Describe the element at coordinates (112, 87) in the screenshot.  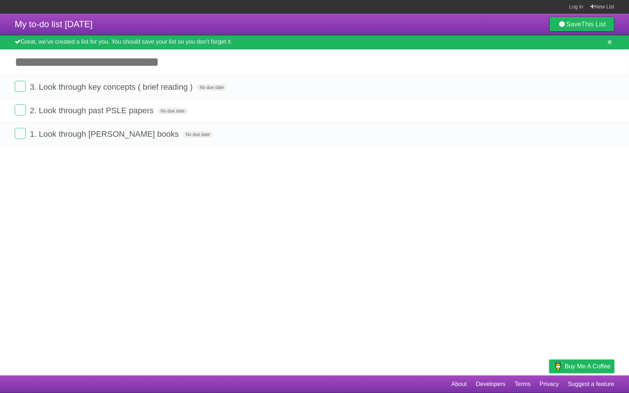
I see `span: 3. Look through key concepts ( brief reading )` at that location.